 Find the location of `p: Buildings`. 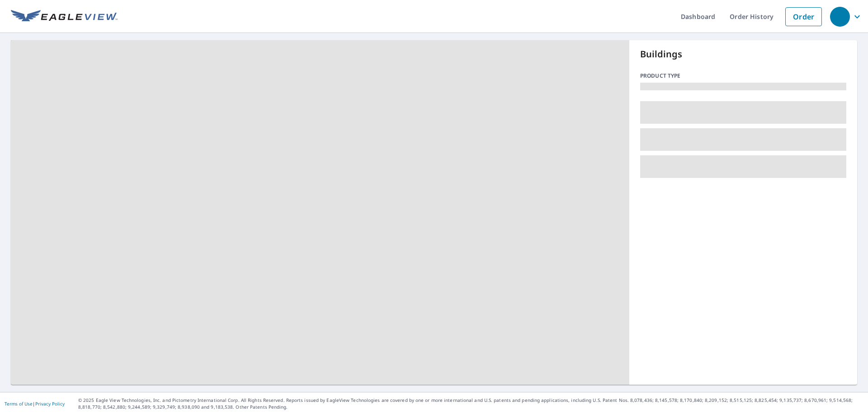

p: Buildings is located at coordinates (743, 54).